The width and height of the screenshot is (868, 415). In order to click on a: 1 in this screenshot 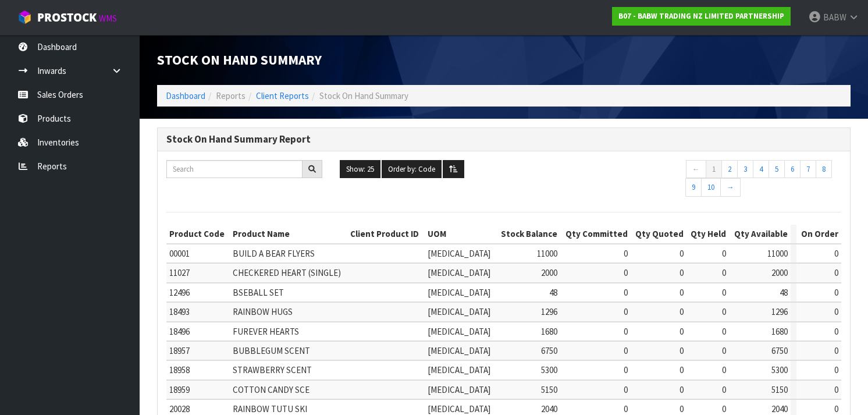, I will do `click(714, 169)`.